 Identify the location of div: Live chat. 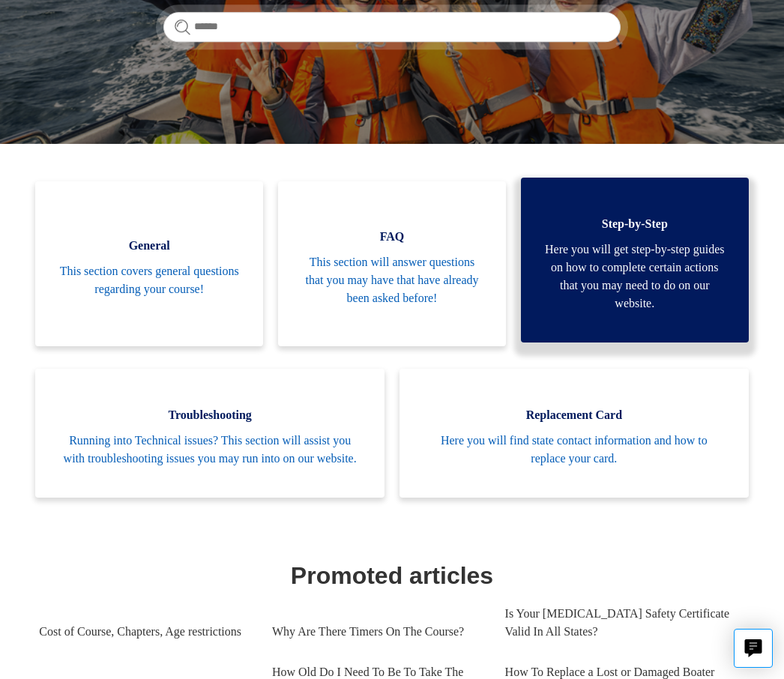
(754, 648).